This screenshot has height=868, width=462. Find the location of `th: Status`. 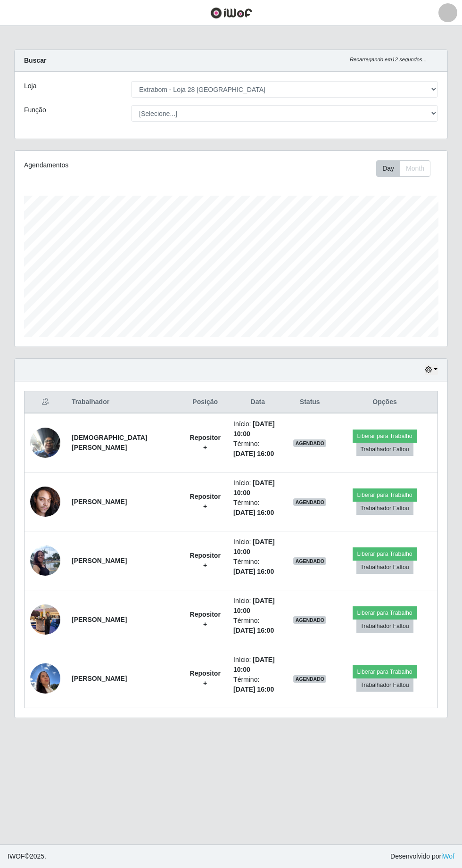

th: Status is located at coordinates (310, 402).